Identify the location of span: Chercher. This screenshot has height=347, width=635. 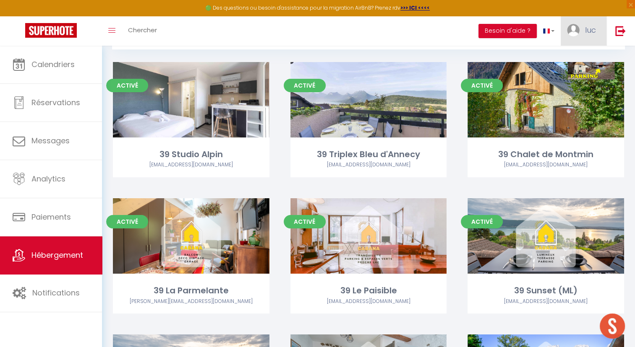
(142, 30).